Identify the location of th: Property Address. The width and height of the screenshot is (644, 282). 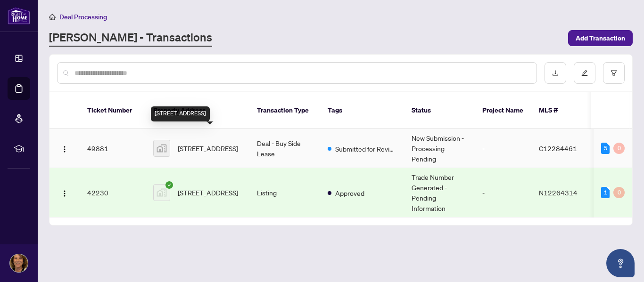
(197, 111).